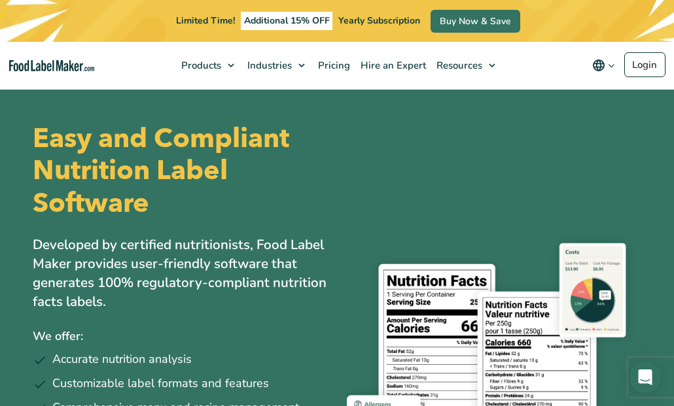  What do you see at coordinates (180, 336) in the screenshot?
I see `p: We offer:` at bounding box center [180, 336].